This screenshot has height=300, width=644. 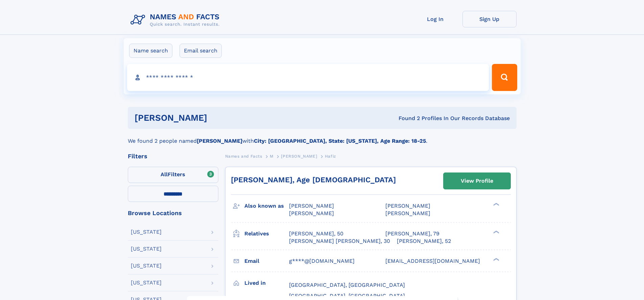 I want to click on span: M, so click(x=272, y=156).